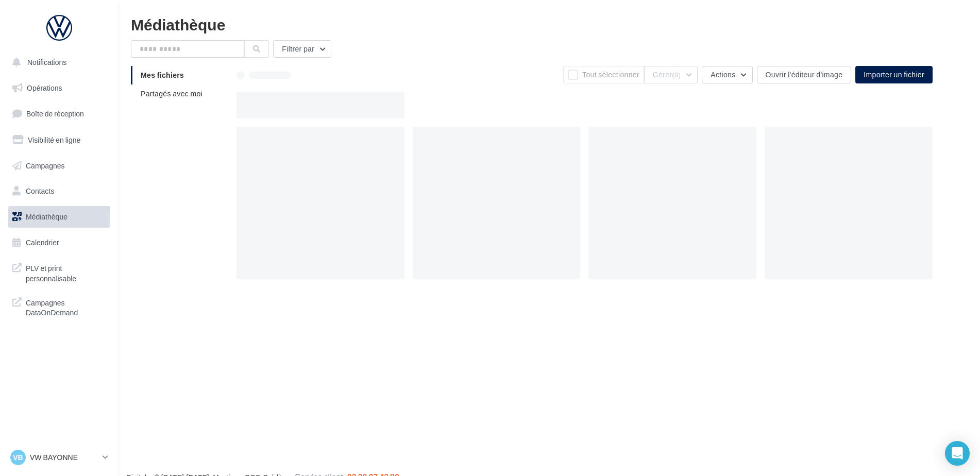  What do you see at coordinates (57, 62) in the screenshot?
I see `button: Notifications` at bounding box center [57, 62].